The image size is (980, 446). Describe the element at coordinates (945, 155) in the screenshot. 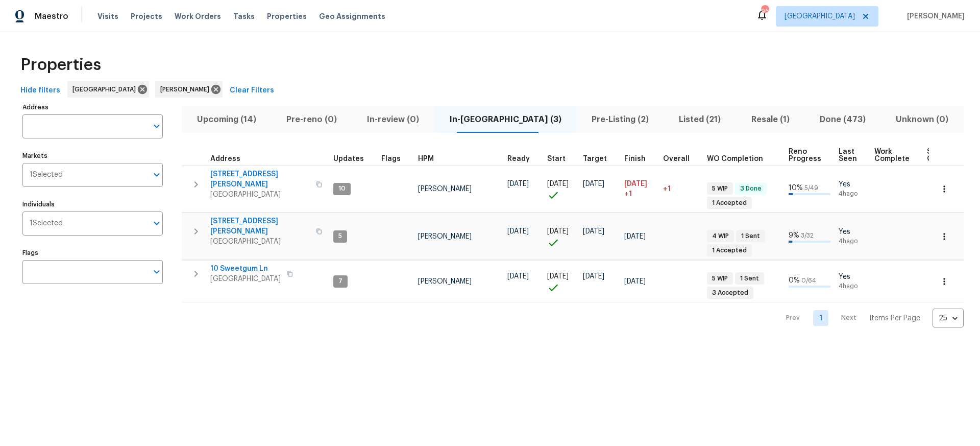

I see `span: Setup Complete` at that location.